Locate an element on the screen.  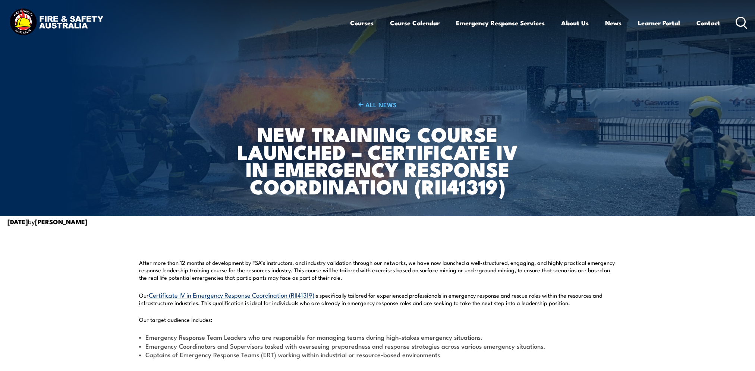
a: Contact is located at coordinates (708, 23).